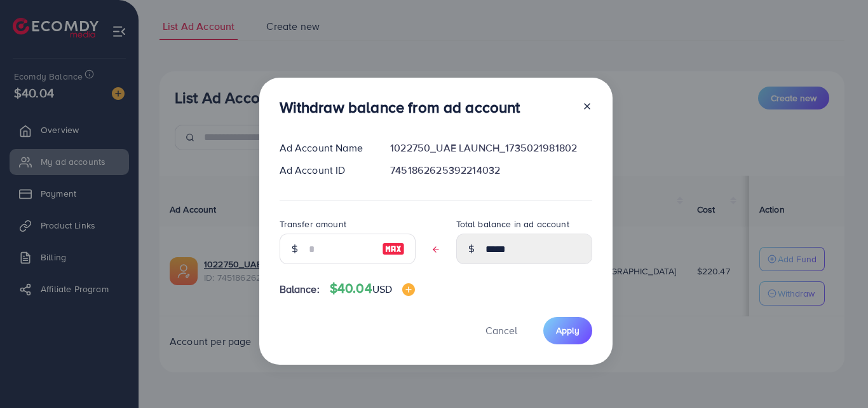 The width and height of the screenshot is (868, 408). What do you see at coordinates (400, 107) in the screenshot?
I see `h3: Withdraw balance from ad account` at bounding box center [400, 107].